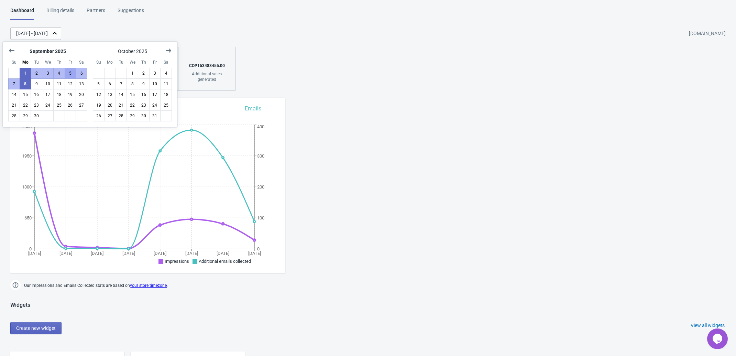  Describe the element at coordinates (132, 84) in the screenshot. I see `button: October 8 2025` at that location.